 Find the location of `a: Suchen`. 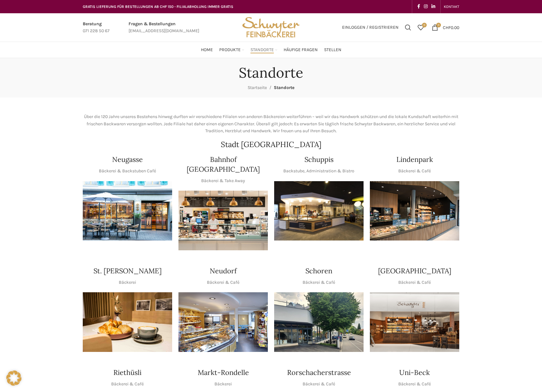

a: Suchen is located at coordinates (408, 27).